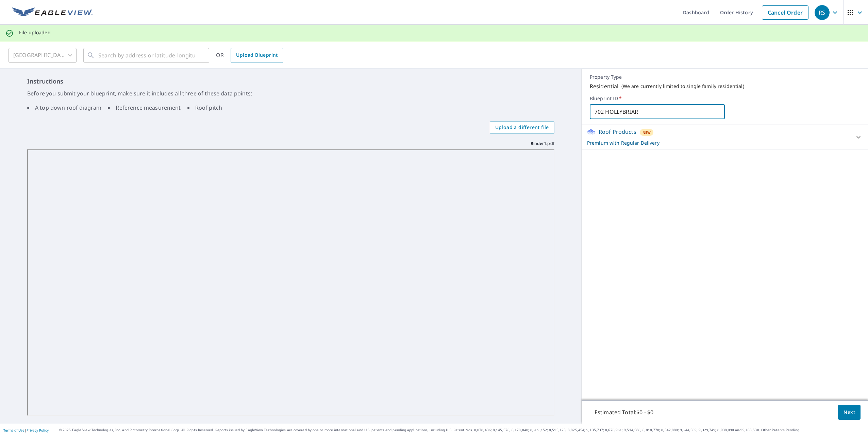 The width and height of the screenshot is (868, 436). I want to click on span: Next, so click(849, 412).